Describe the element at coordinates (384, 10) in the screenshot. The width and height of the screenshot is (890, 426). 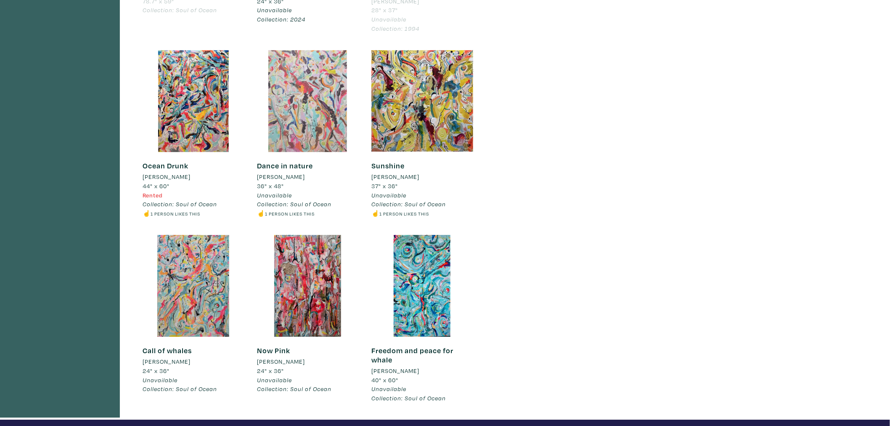
I see `span: 28" x 37"` at that location.